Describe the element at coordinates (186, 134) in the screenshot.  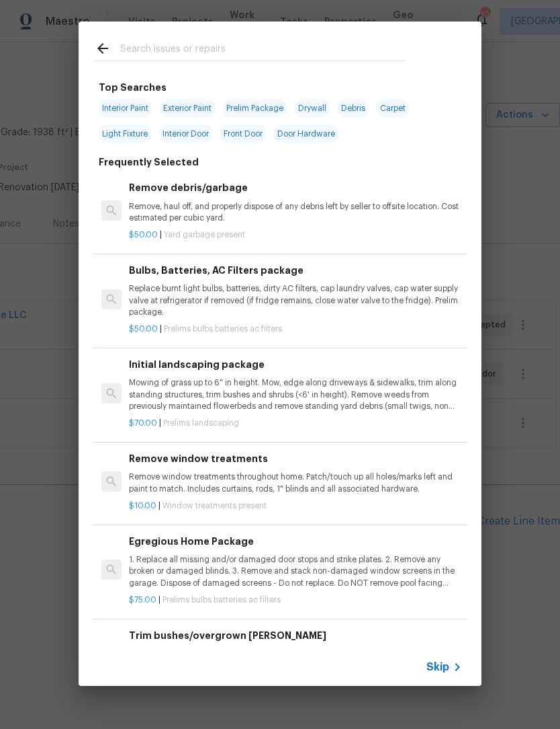
I see `span: Interior Door` at that location.